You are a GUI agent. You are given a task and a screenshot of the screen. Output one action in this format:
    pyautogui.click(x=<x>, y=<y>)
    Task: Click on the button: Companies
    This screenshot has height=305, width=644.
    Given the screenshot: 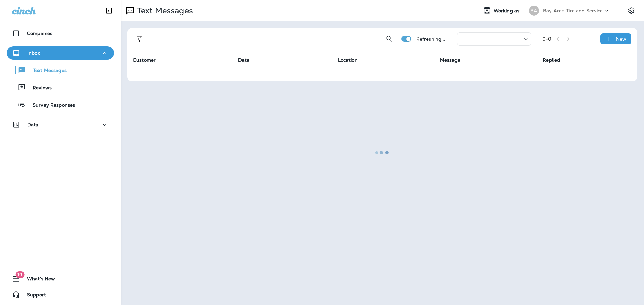 What is the action you would take?
    pyautogui.click(x=60, y=33)
    